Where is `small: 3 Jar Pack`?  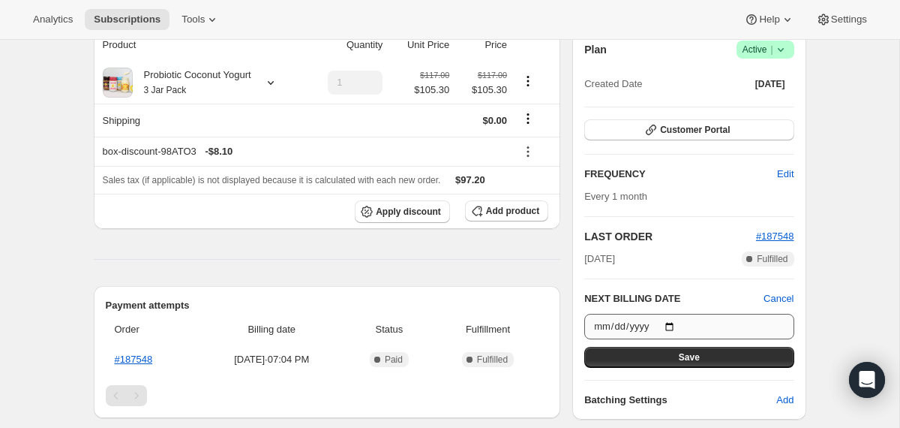 small: 3 Jar Pack is located at coordinates (165, 90).